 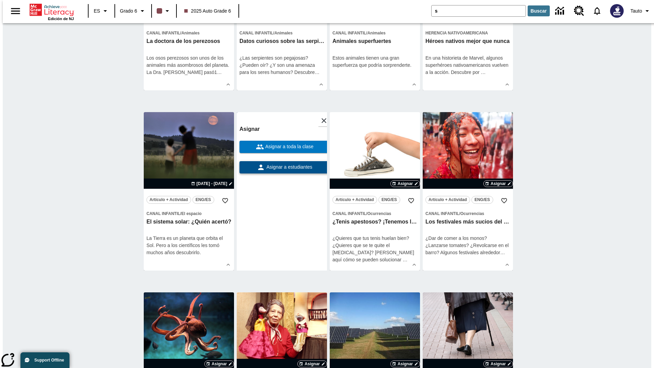 What do you see at coordinates (189, 41) in the screenshot?
I see `h3: La doctora de los perezosos` at bounding box center [189, 41].